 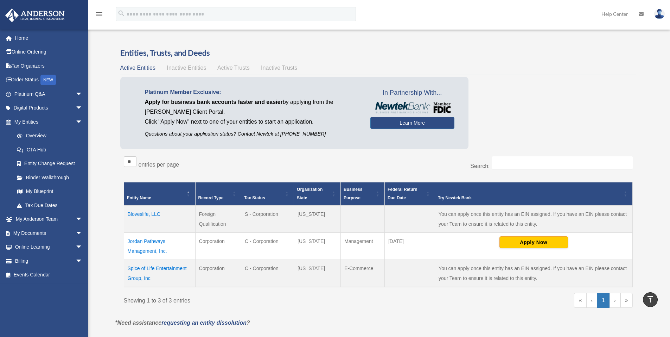 I want to click on i: menu, so click(x=99, y=14).